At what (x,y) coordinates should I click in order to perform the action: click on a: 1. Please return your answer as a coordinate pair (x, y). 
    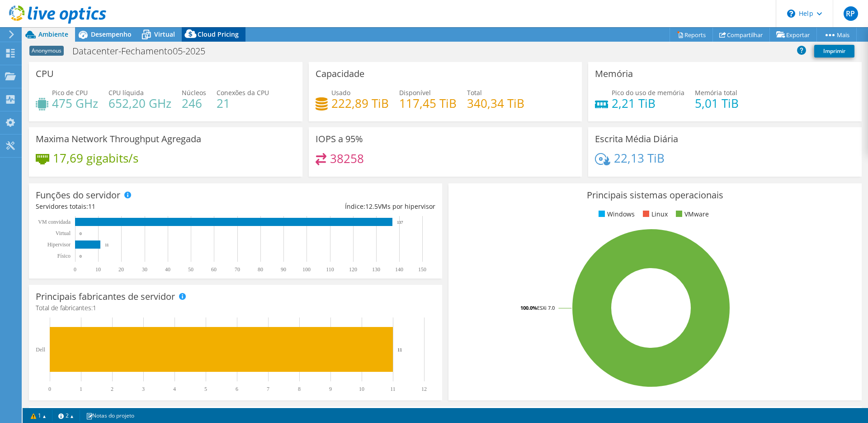
    Looking at the image, I should click on (39, 415).